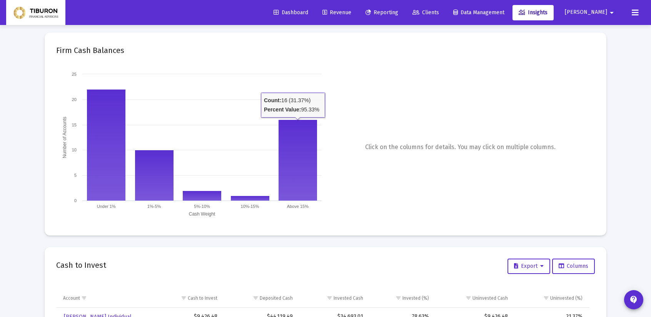 The width and height of the screenshot is (651, 317). I want to click on mat-icon: arrow_drop_down, so click(612, 13).